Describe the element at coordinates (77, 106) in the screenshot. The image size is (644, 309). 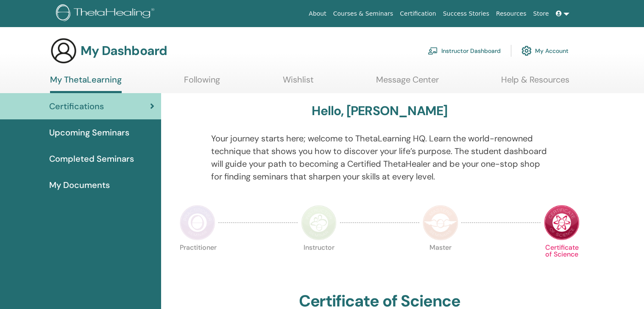
I see `span: Certifications` at that location.